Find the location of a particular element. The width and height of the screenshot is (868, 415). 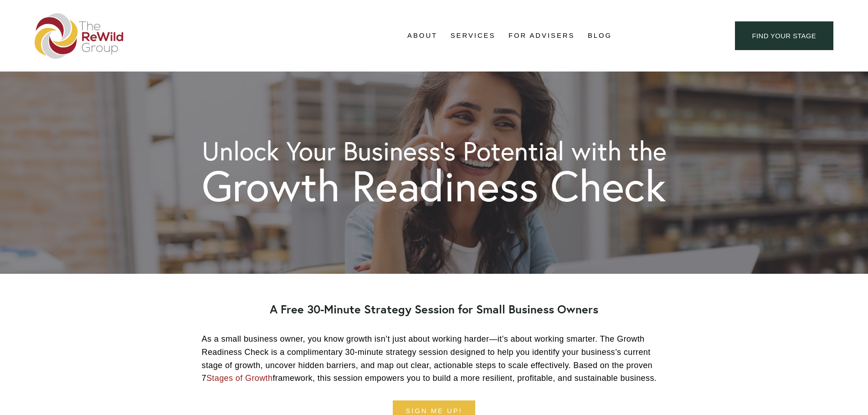

a: Stages of Growth is located at coordinates (239, 378).